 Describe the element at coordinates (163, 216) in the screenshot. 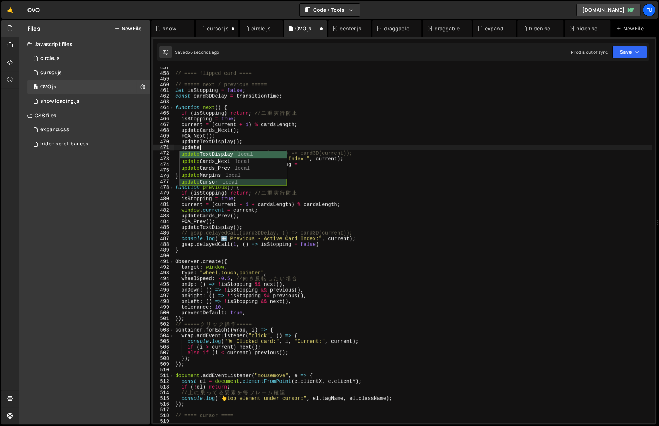

I see `div: 483` at that location.